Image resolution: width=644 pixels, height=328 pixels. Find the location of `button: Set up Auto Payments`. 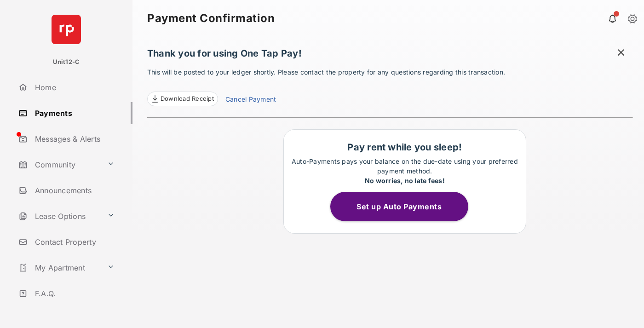

button: Set up Auto Payments is located at coordinates (399, 207).